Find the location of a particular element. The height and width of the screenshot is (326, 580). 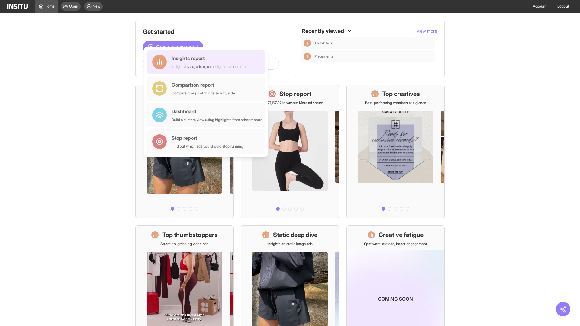

span: Home is located at coordinates (50, 6).